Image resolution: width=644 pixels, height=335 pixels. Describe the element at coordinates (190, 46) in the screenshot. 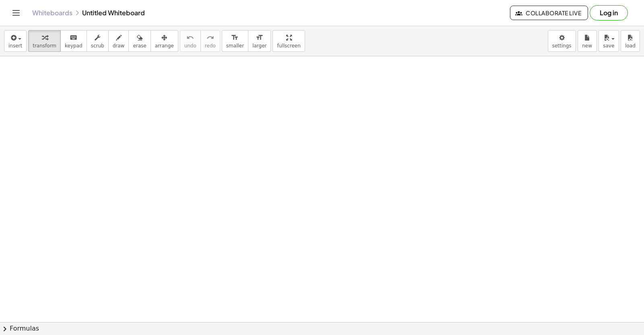

I see `span: undo` at that location.